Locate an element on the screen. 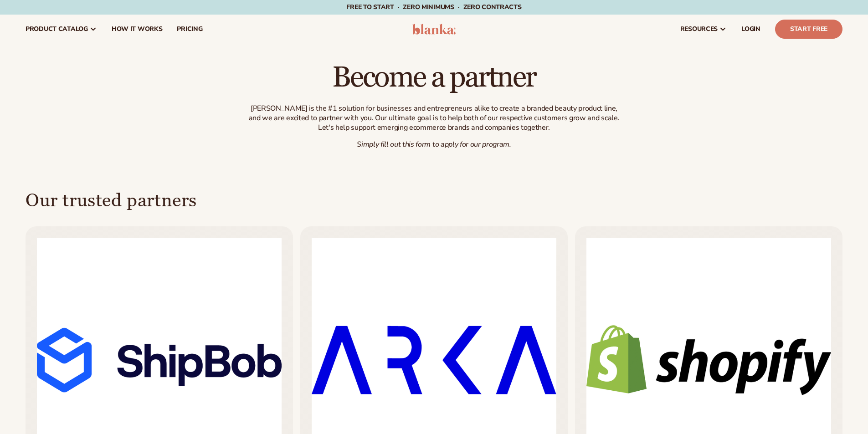 This screenshot has width=868, height=434. span: Free to start · ZERO minimums · ZERO contracts is located at coordinates (434, 7).